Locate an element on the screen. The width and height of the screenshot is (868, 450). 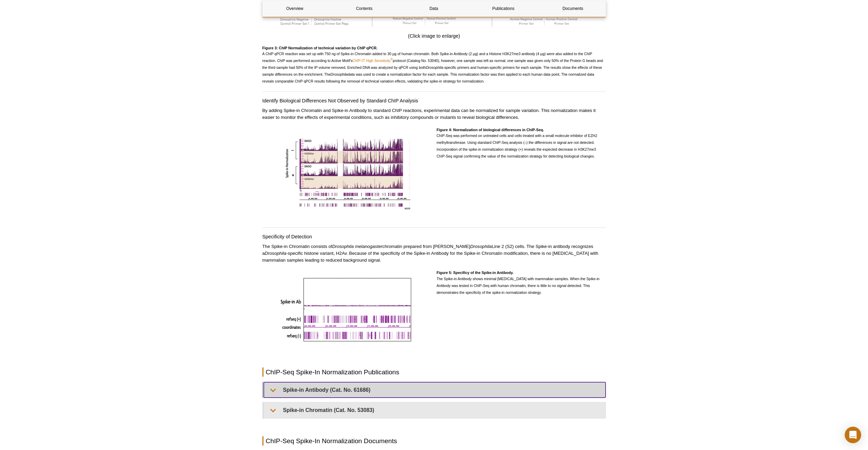
h4: Figure 5: Specificy of the Spike-in Antibody. is located at coordinates (521, 273).